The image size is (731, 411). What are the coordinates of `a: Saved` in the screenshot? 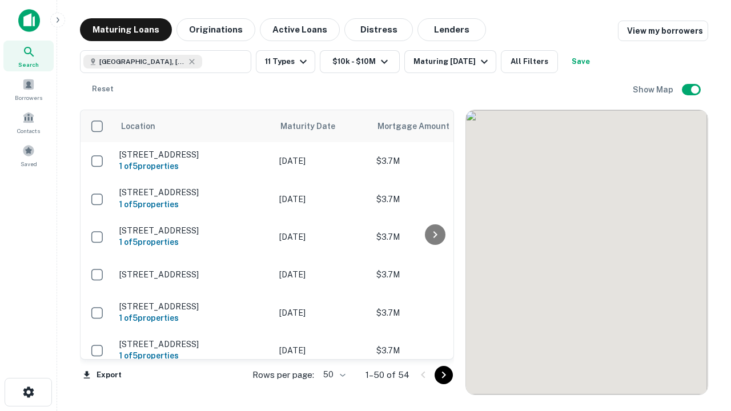 It's located at (29, 155).